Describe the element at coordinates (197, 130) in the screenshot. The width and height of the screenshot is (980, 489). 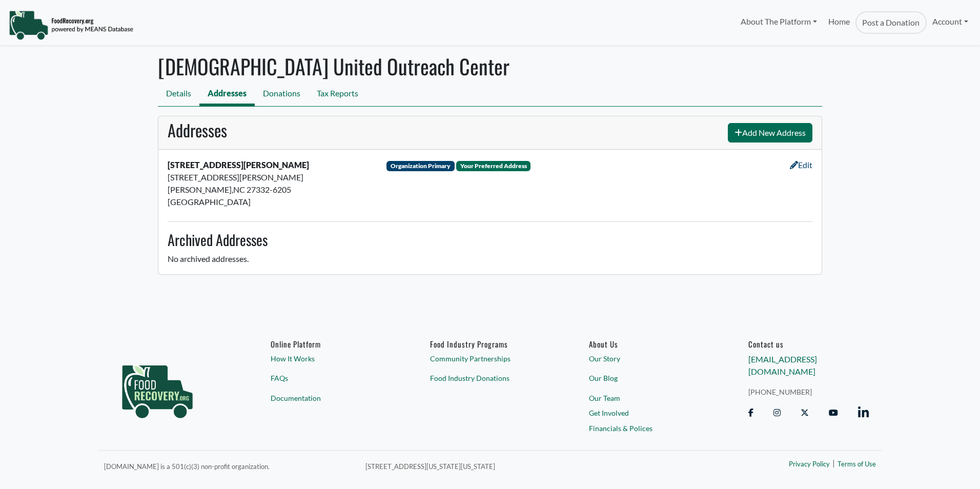
I see `h2: Addresses` at that location.